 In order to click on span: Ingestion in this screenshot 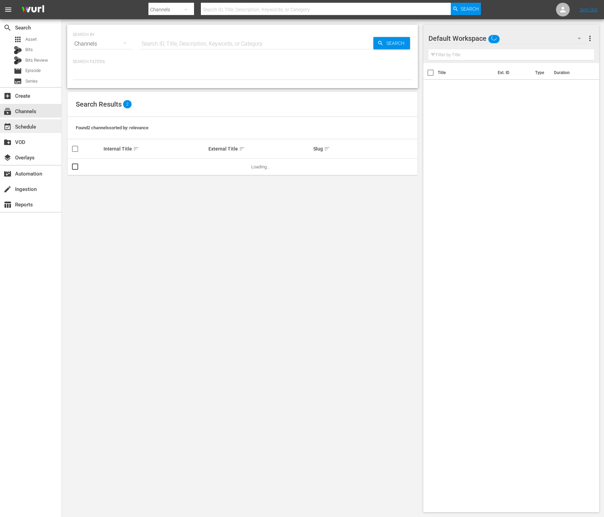, I will do `click(8, 189)`.